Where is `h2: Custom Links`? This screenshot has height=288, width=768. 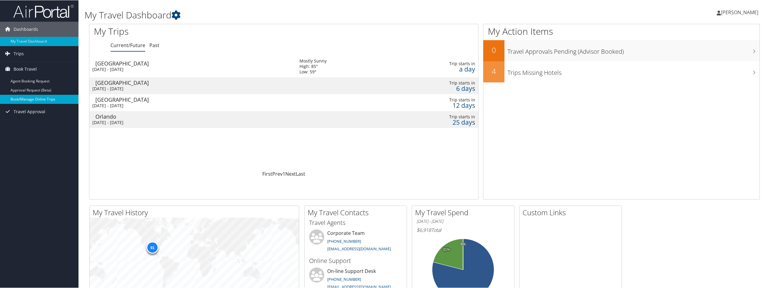
h2: Custom Links is located at coordinates (572, 212).